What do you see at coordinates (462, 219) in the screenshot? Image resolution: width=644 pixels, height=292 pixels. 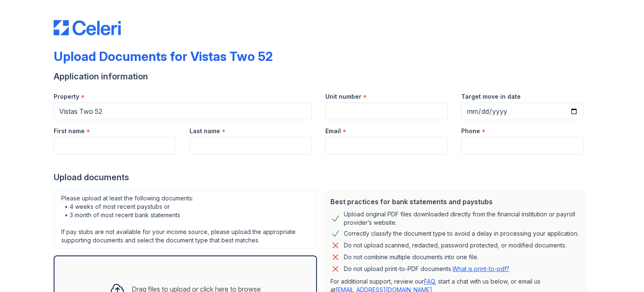 I see `div: Upload original PDF files downloaded directly from the financial institution or payroll provider’...` at bounding box center [462, 219].